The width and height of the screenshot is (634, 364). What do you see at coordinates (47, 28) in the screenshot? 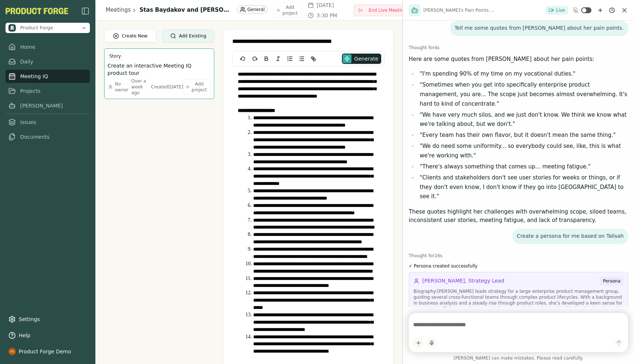
I see `button: Open organization switcher` at bounding box center [47, 28].